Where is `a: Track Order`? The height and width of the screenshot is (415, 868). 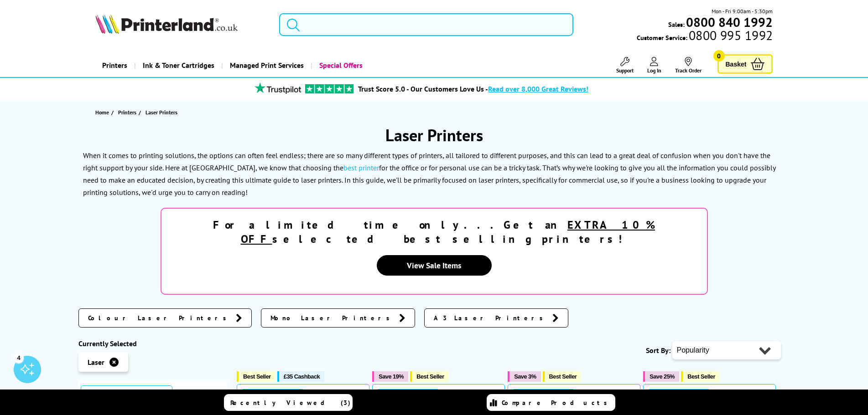
a: Track Order is located at coordinates (688, 65).